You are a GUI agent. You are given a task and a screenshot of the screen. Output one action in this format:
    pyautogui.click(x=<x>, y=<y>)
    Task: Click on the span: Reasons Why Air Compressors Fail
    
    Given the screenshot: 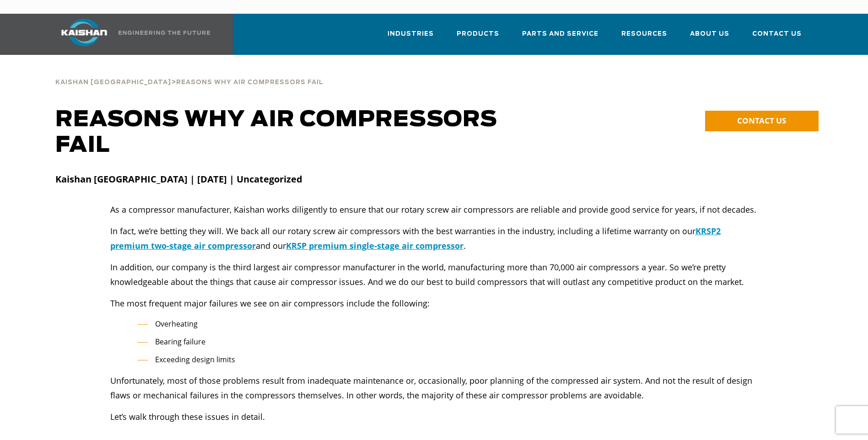 What is the action you would take?
    pyautogui.click(x=250, y=82)
    